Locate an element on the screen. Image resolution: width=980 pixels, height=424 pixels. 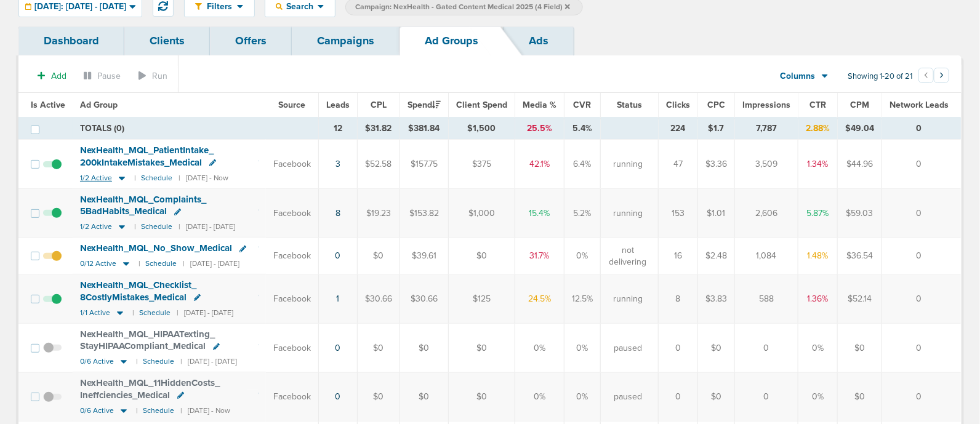
td: $1,500 is located at coordinates (481, 129).